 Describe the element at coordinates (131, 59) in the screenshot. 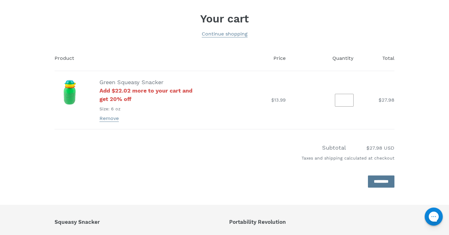

I see `th: Product` at that location.